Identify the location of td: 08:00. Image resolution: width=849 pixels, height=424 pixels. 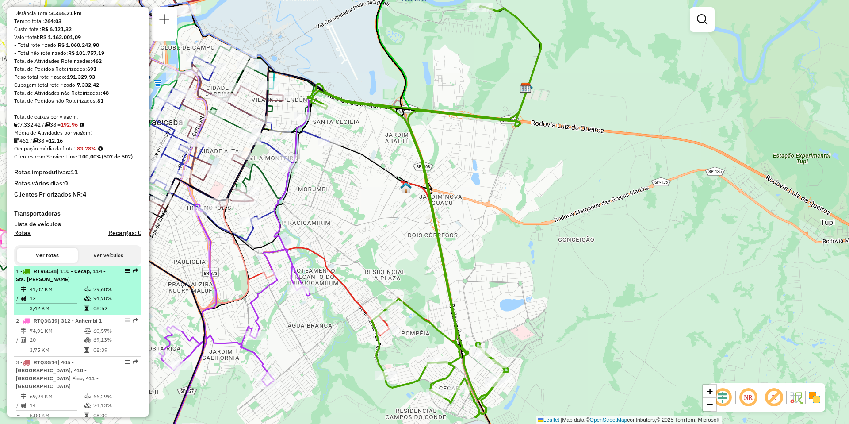
(115, 415).